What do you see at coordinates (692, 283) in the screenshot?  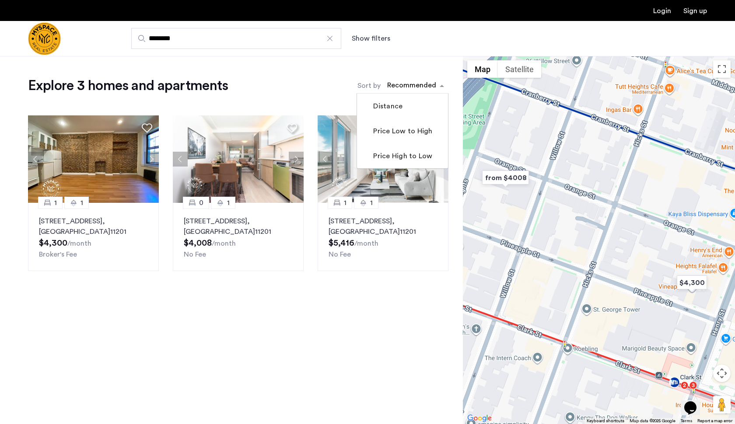 I see `div: $4,300` at bounding box center [692, 283].